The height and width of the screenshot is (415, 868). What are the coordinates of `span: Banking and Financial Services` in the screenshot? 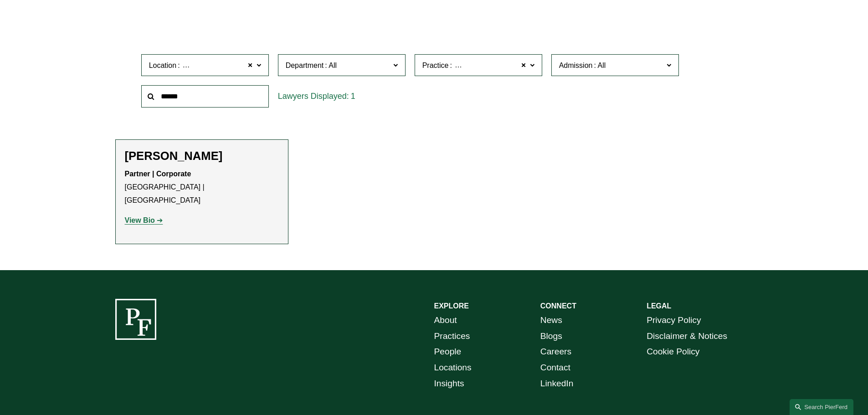 It's located at (504, 65).